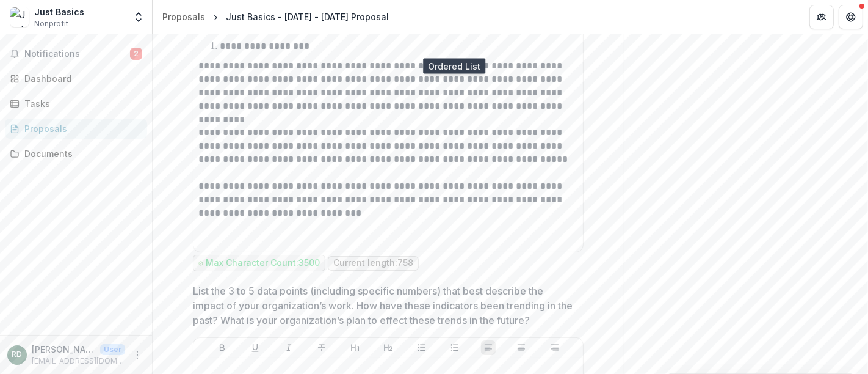  What do you see at coordinates (76, 78) in the screenshot?
I see `a: Dashboard` at bounding box center [76, 78].